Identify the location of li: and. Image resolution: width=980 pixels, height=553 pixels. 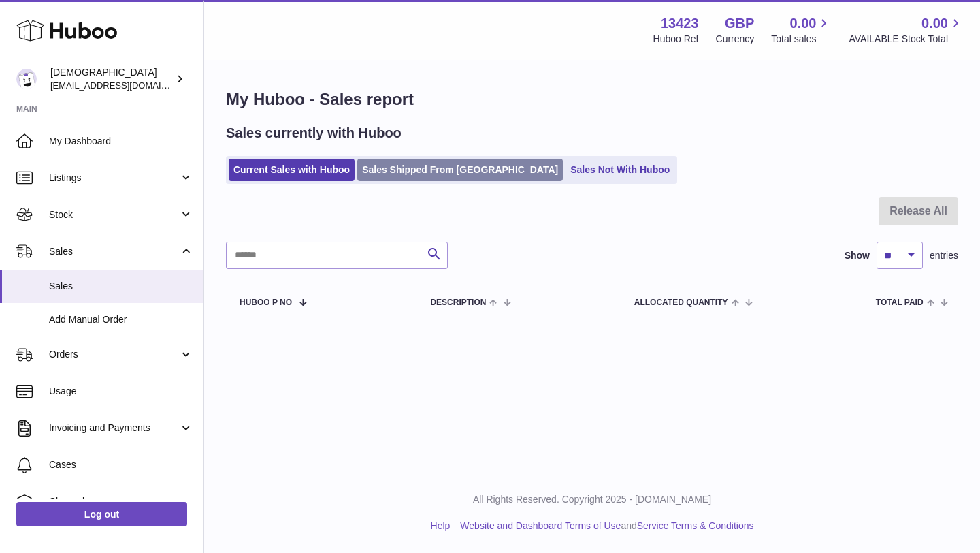
(605, 526).